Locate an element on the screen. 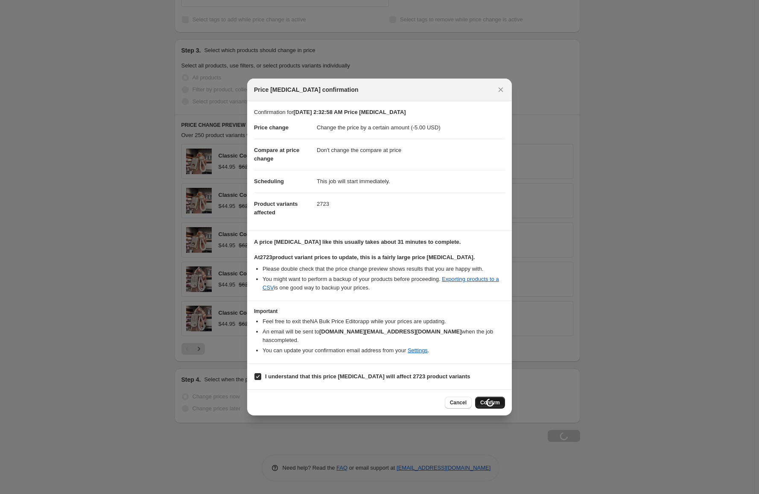  dd: 2723 is located at coordinates (411, 204).